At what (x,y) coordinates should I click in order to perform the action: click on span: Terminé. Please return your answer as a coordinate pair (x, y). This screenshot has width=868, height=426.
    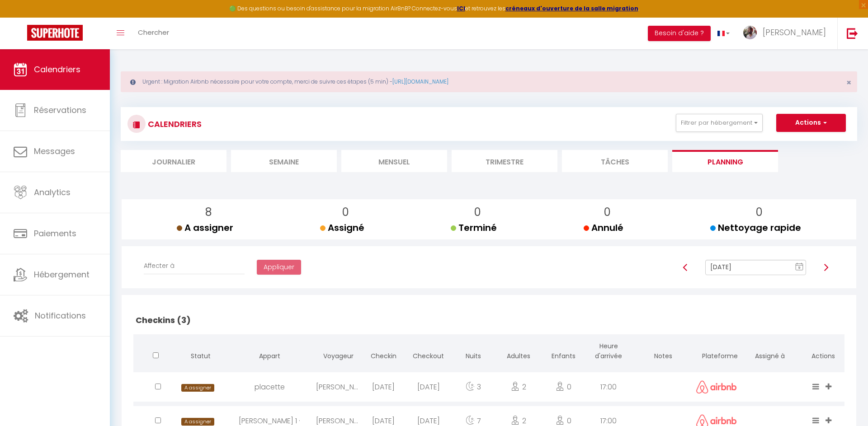
    Looking at the image, I should click on (474, 228).